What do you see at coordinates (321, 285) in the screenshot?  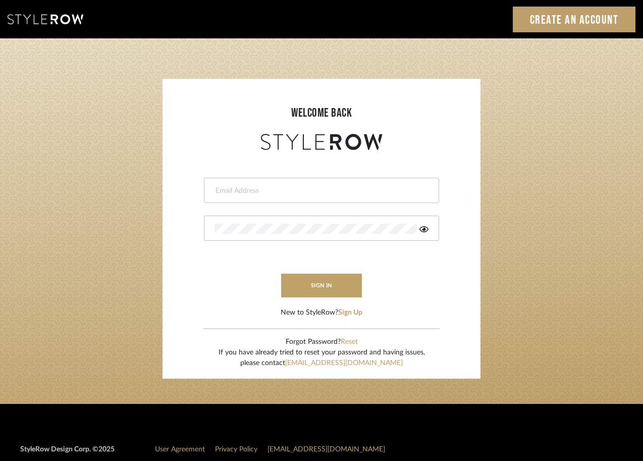 I see `button: sign in` at bounding box center [321, 285].